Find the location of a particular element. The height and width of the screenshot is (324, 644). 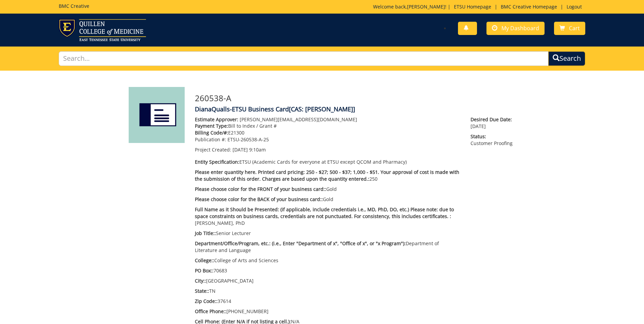

span: ETSU-260538-A-25 is located at coordinates (248, 139).